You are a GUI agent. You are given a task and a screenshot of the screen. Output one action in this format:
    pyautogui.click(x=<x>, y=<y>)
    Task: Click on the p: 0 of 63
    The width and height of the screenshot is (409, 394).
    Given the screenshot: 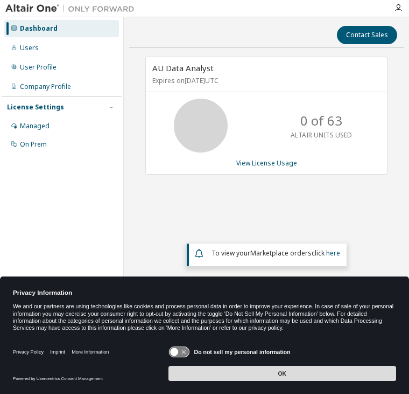 What is the action you would take?
    pyautogui.click(x=321, y=121)
    